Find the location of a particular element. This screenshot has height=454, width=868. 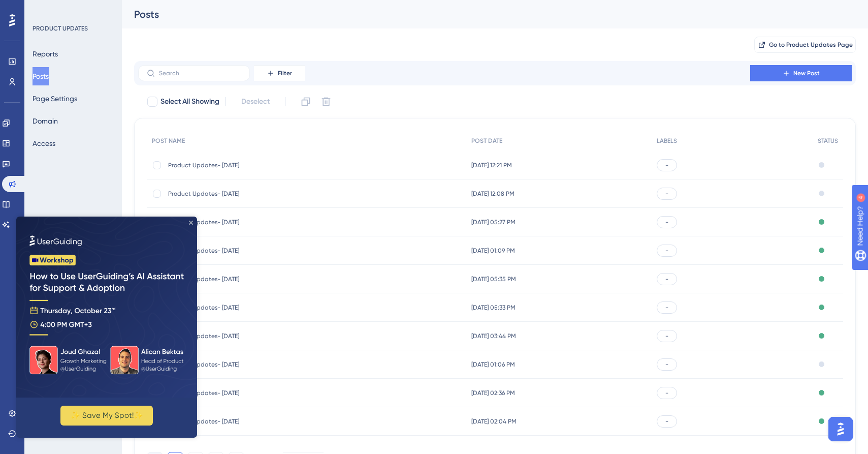

span: LABELS is located at coordinates (667, 140).